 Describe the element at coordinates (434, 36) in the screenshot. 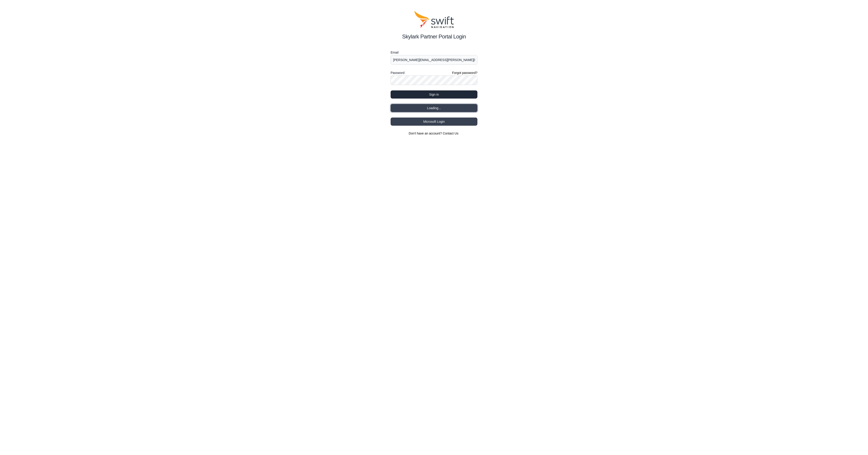

I see `h2: Skylark Partner Portal Login` at that location.